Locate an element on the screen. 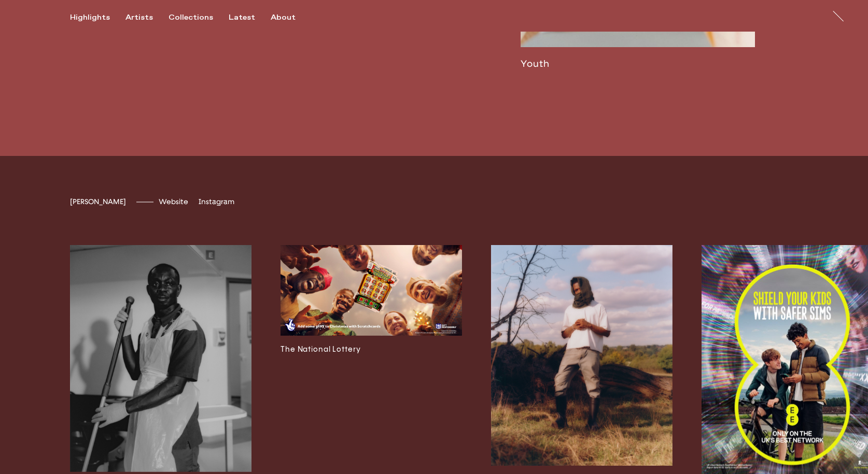 The height and width of the screenshot is (474, 868). div: Collections is located at coordinates (191, 18).